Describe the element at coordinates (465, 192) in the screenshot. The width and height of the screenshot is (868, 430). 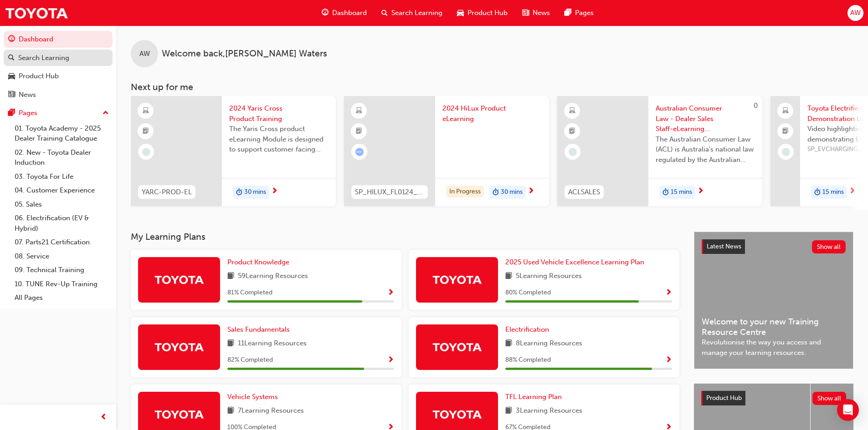
I see `div: In Progress` at that location.